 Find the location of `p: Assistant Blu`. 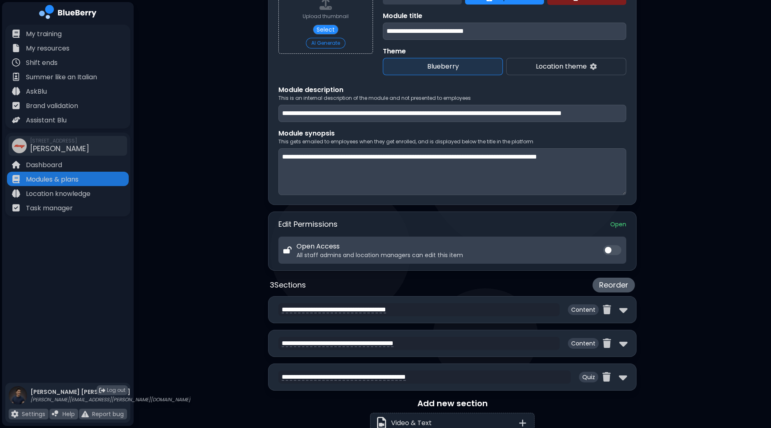

p: Assistant Blu is located at coordinates (46, 120).